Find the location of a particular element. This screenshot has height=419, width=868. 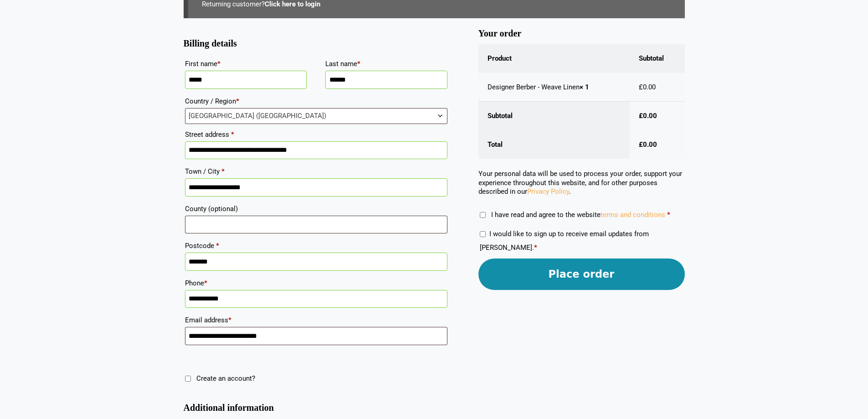

label: Email address is located at coordinates (316, 320).